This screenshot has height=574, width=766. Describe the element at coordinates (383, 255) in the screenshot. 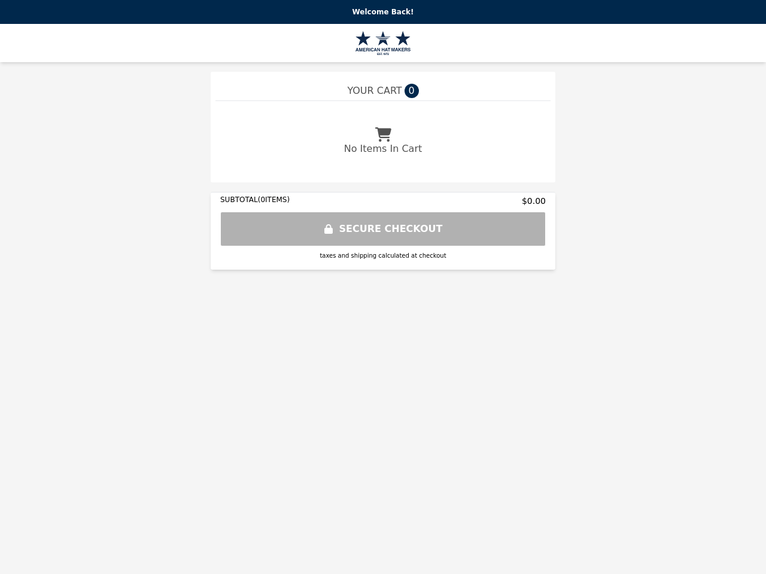

I see `div: taxes and shipping calculated at checkout` at that location.